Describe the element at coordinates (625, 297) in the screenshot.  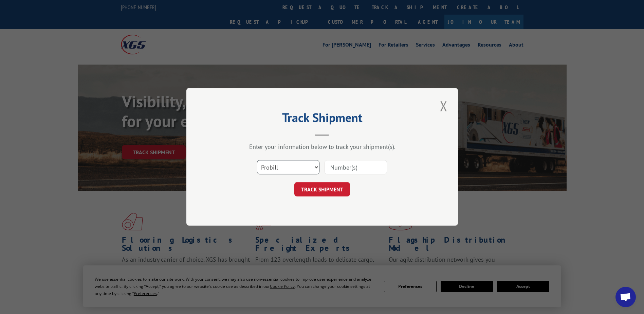
I see `a: Open chat` at that location.